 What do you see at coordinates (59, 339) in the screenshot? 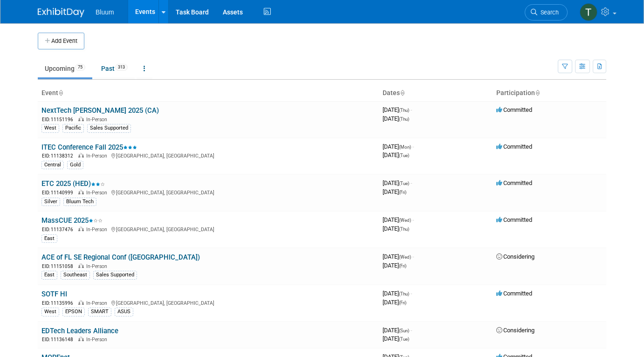
I see `span: EID: 11136148` at bounding box center [59, 339].